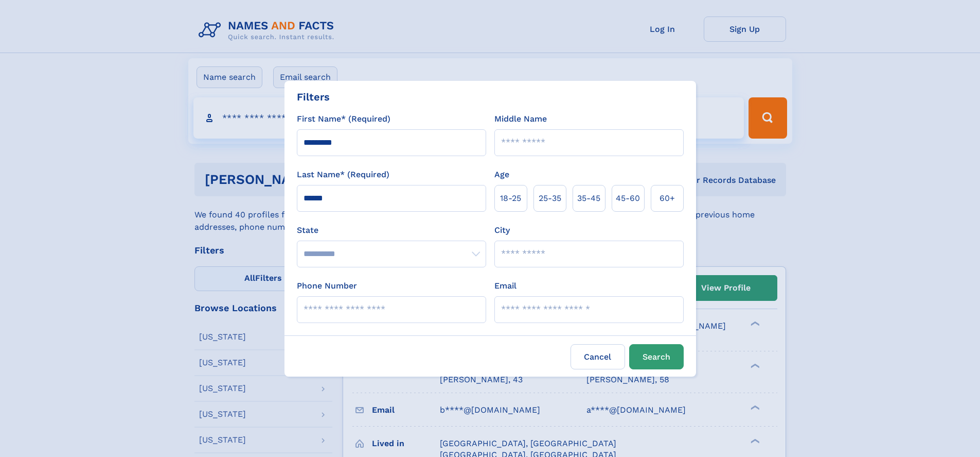 This screenshot has height=457, width=980. I want to click on label: Phone Number, so click(326, 286).